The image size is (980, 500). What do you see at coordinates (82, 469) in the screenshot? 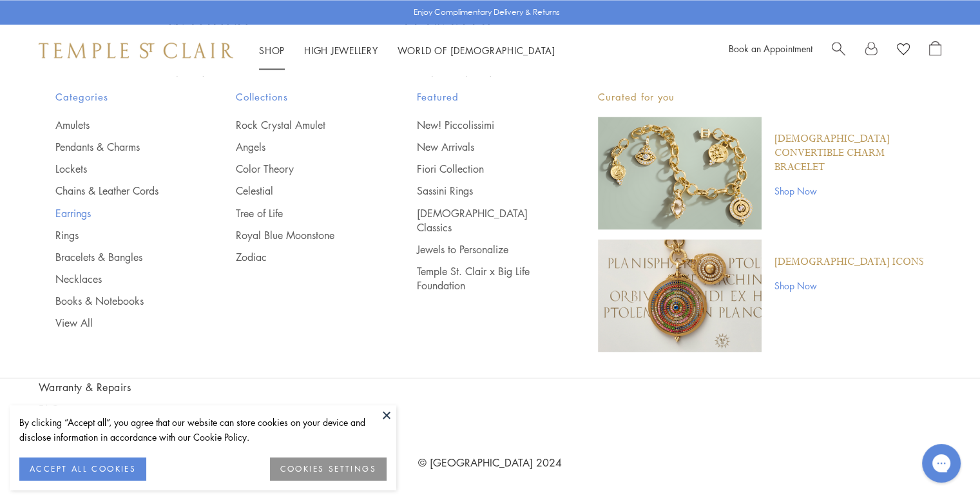
I see `button: ACCEPT ALL COOKIES` at bounding box center [82, 469].